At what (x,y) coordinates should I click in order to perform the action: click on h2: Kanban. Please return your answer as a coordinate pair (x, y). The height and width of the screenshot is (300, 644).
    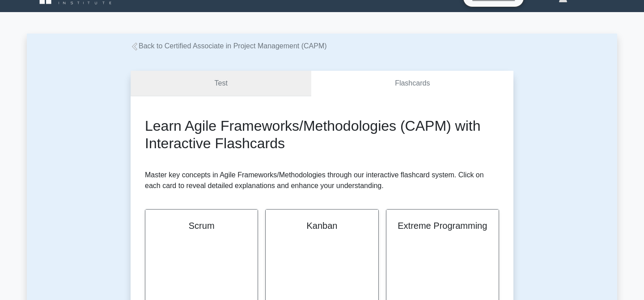
    Looking at the image, I should click on (322, 226).